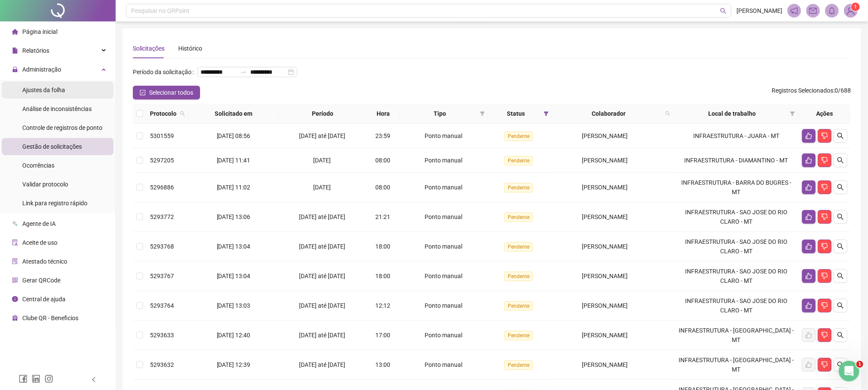 This screenshot has width=868, height=390. Describe the element at coordinates (383, 276) in the screenshot. I see `span: 18:00` at that location.